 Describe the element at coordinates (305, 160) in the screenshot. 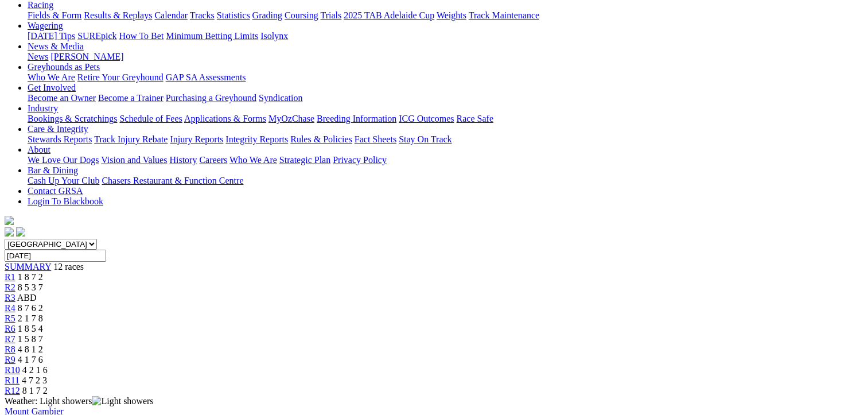

I see `a: Strategic Plan` at that location.